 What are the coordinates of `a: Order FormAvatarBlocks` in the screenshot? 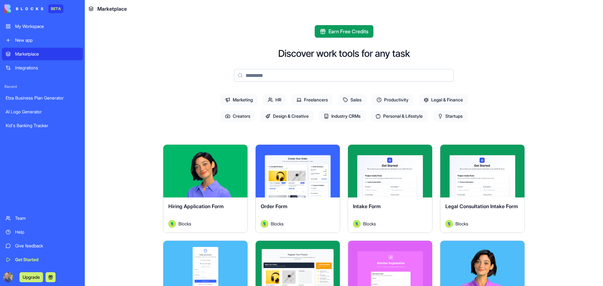 It's located at (298, 189).